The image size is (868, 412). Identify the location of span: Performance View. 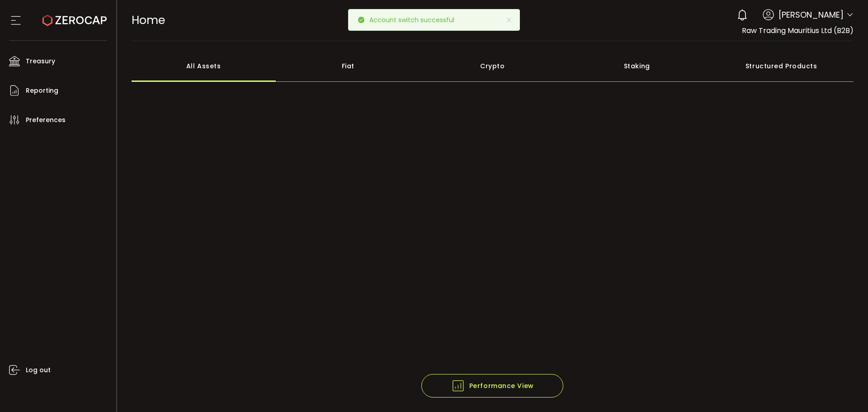
(492, 386).